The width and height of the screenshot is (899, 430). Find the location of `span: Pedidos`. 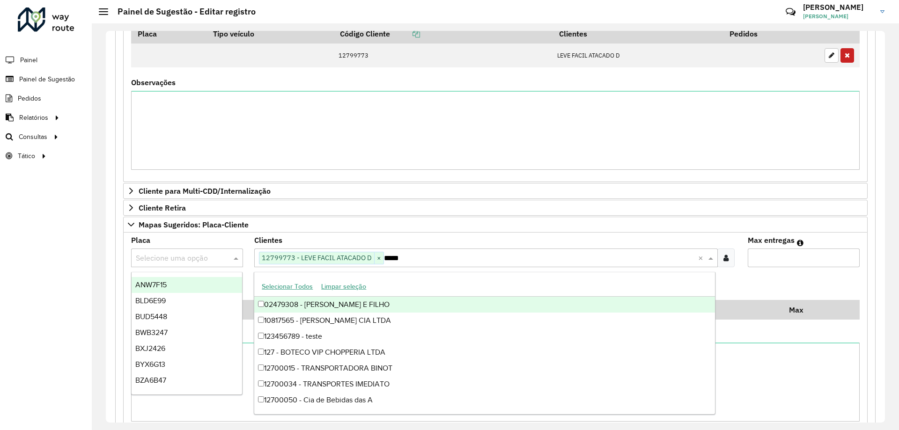

span: Pedidos is located at coordinates (30, 98).